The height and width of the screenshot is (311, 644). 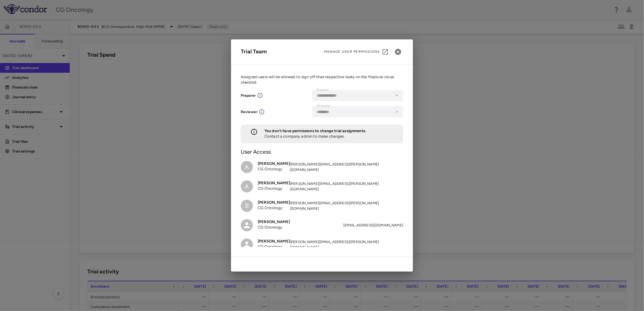 What do you see at coordinates (260, 96) in the screenshot?
I see `svg: For this trial, user can edit trial data, open periods, and comment, but cannot close periods.` at bounding box center [260, 96].